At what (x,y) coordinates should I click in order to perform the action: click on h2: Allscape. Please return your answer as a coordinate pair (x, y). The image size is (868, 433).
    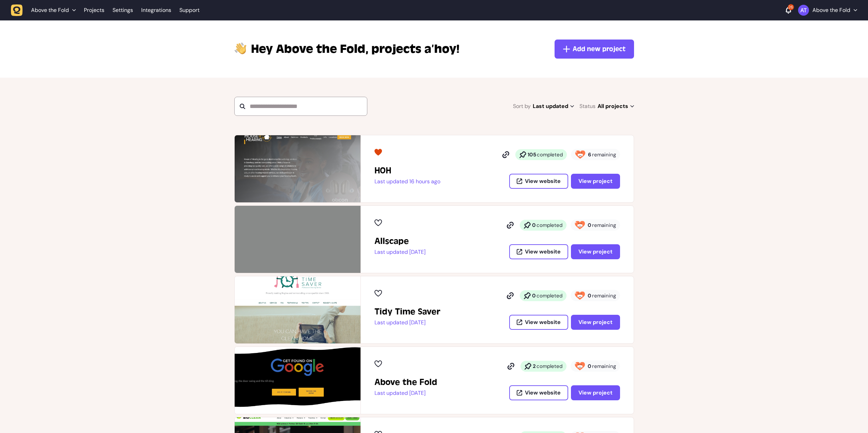
    Looking at the image, I should click on (400, 241).